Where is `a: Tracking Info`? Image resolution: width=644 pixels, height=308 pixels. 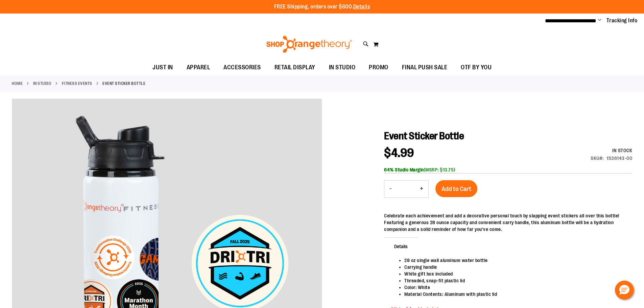
a: Tracking Info is located at coordinates (622, 21).